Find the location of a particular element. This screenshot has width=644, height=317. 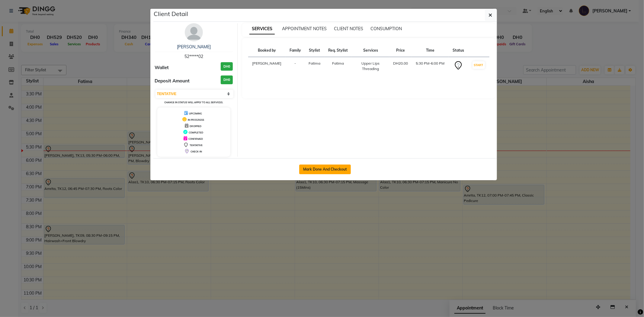

div: DH20.00 is located at coordinates (400, 64).